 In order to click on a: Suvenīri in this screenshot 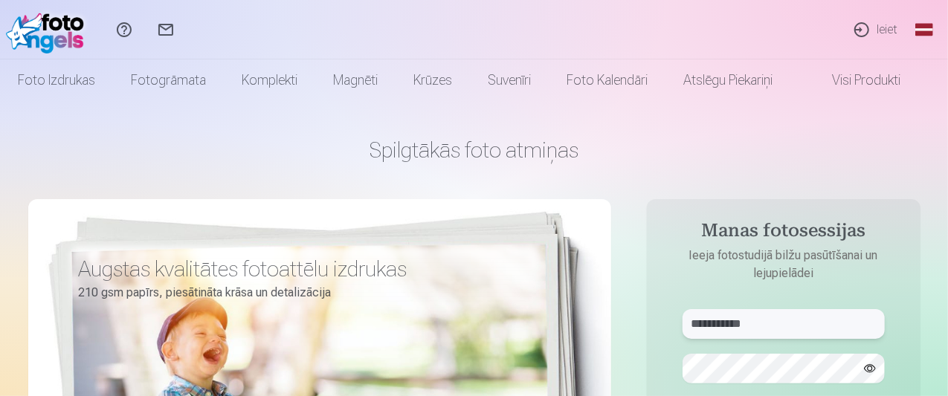, I will do `click(509, 80)`.